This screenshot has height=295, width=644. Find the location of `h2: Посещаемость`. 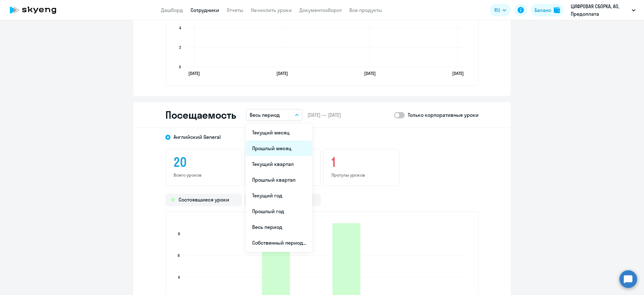

h2: Посещаемость is located at coordinates (201, 115).